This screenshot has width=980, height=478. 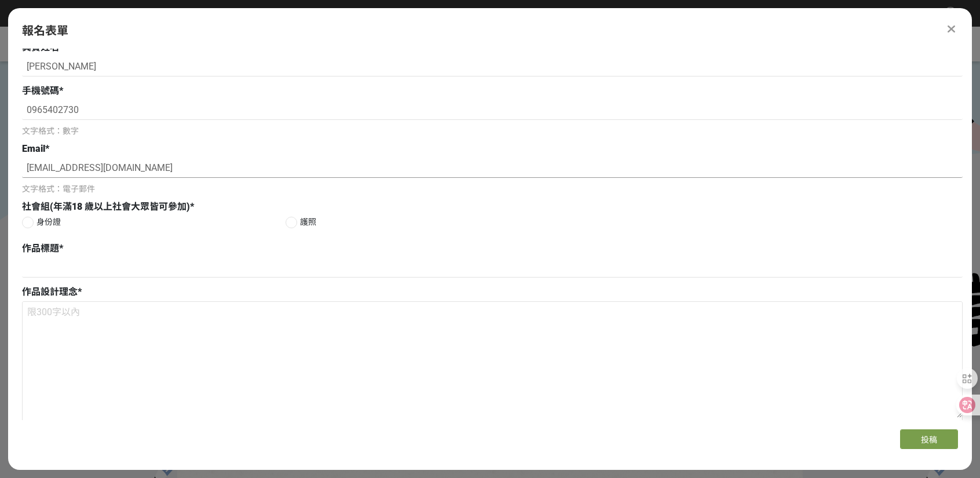 I want to click on span: 作品標題, so click(x=41, y=248).